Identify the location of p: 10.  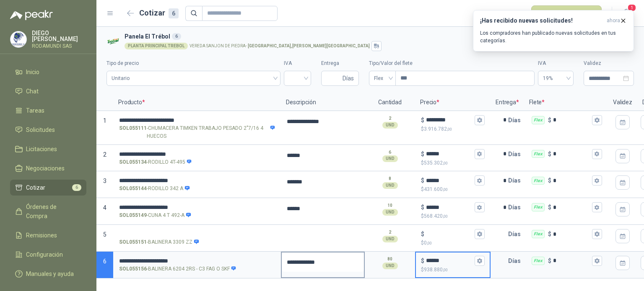
(390, 206).